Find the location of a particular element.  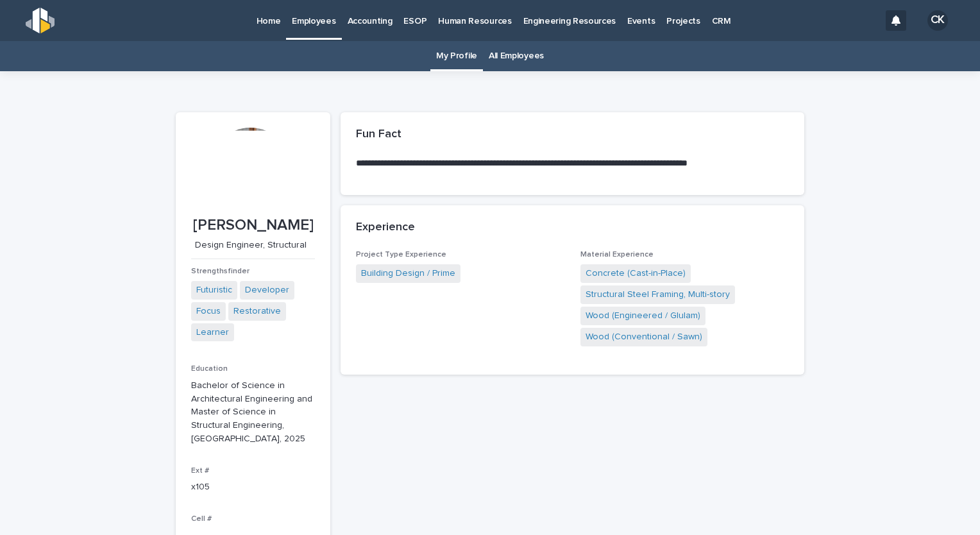

h2: Experience is located at coordinates (385, 227).